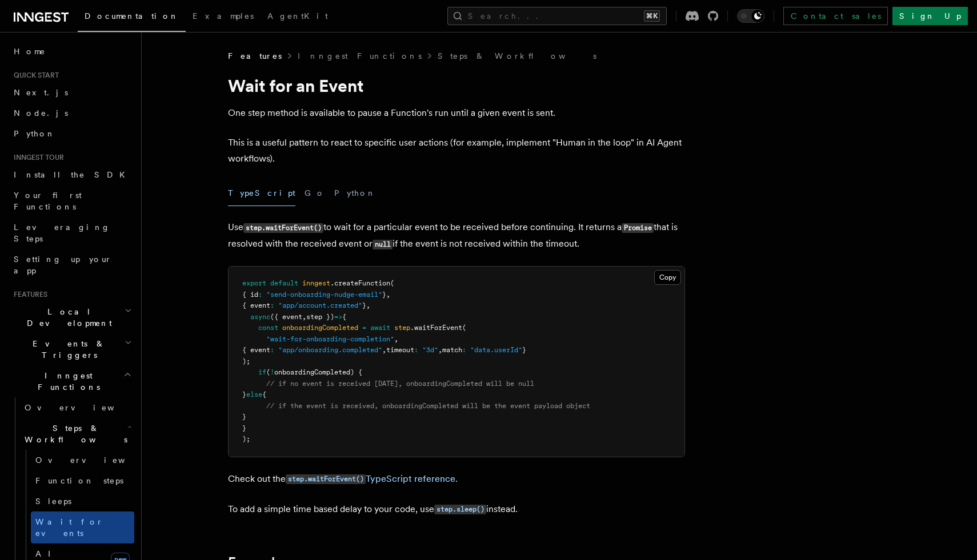 The height and width of the screenshot is (560, 977). What do you see at coordinates (83, 501) in the screenshot?
I see `a: Sleeps` at bounding box center [83, 501].